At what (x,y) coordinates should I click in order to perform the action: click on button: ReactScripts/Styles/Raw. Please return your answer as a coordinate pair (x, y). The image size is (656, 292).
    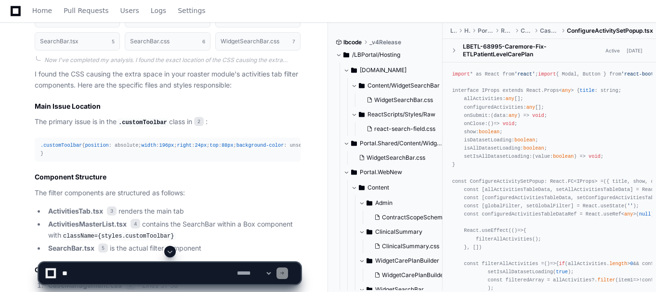
    Looking at the image, I should click on (397, 115).